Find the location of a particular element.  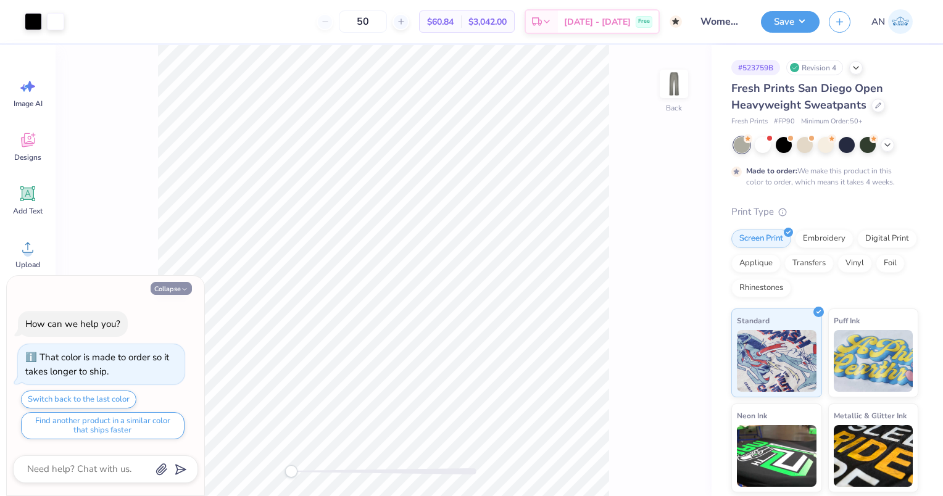

button: Collapse is located at coordinates (171, 288).